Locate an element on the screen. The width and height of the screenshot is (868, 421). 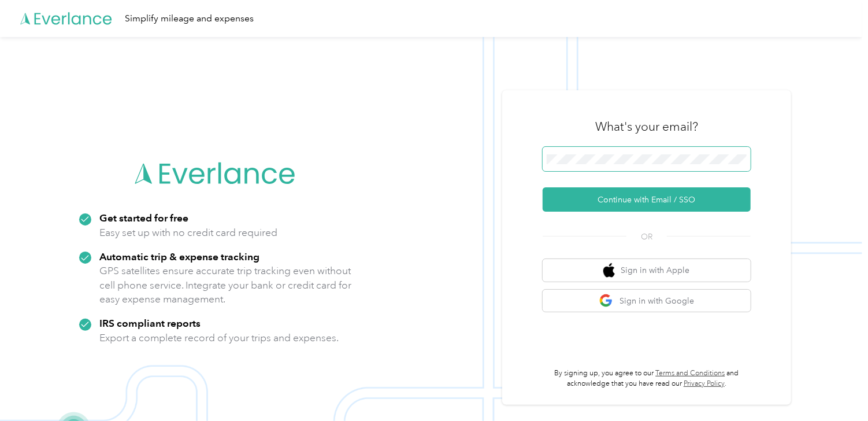
p: GPS satellites ensure accurate trip tracking even without cell phone service. Integrate your bank... is located at coordinates (225, 285).